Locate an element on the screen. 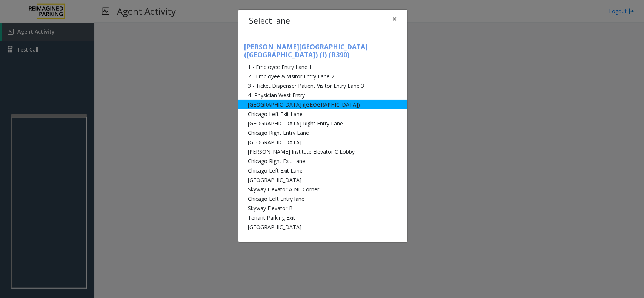  li: 4 -Physician West Entry is located at coordinates (323, 95).